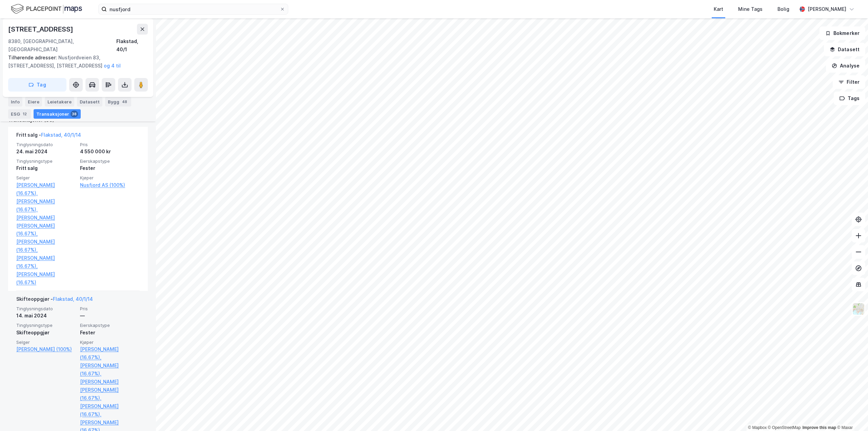  I want to click on button: Filter, so click(849, 82).